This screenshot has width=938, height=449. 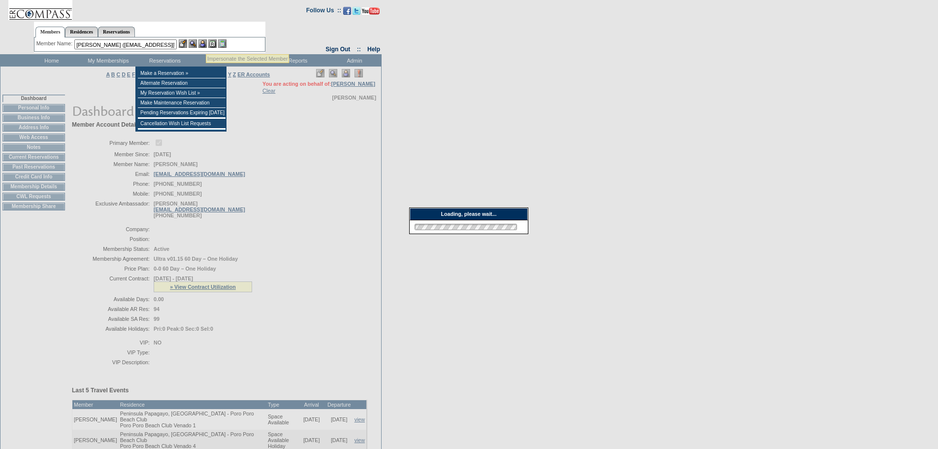 What do you see at coordinates (202, 43) in the screenshot?
I see `img: Impersonate` at bounding box center [202, 43].